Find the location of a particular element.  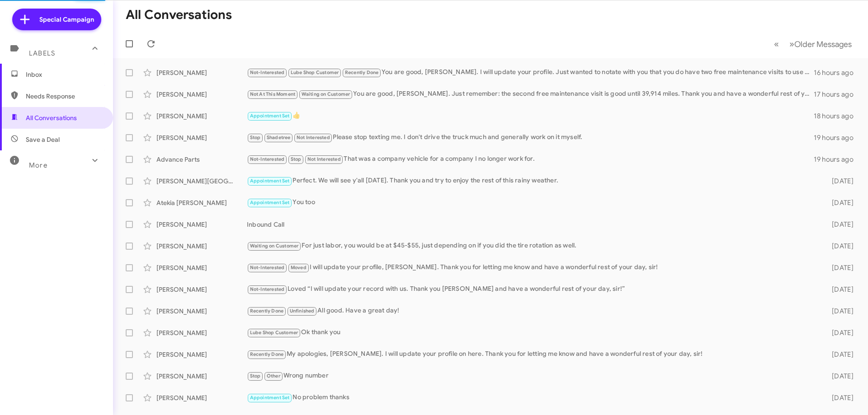

div: Wrong number is located at coordinates (532, 376).